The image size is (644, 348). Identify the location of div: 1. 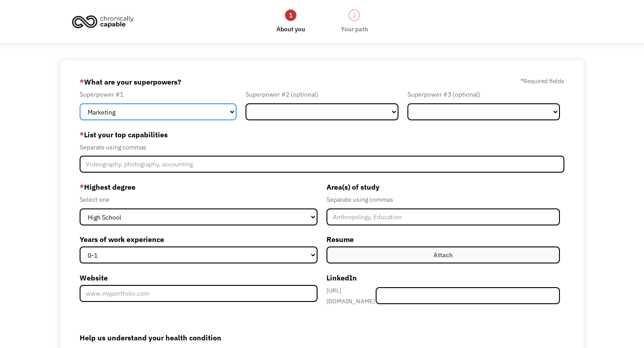
(291, 15).